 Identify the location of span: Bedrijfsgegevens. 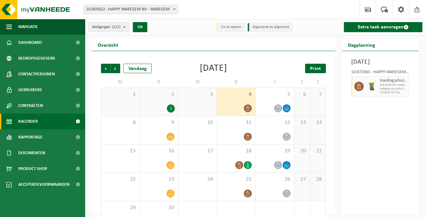
(37, 58).